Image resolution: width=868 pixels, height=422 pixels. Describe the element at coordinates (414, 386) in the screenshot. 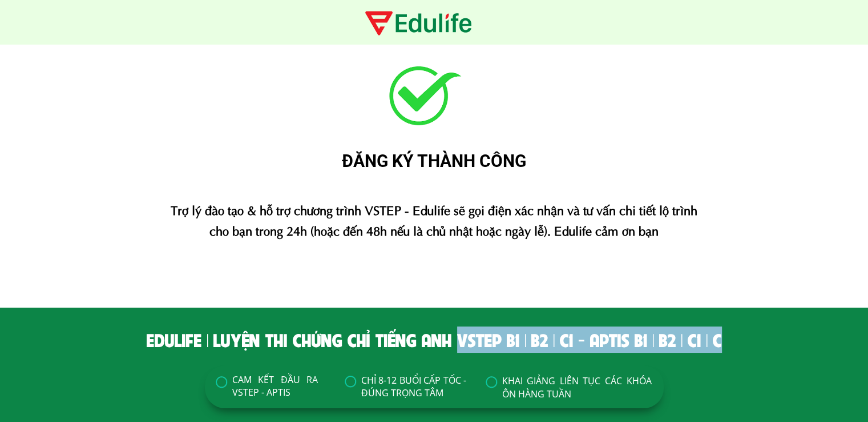

I see `div: CHỈ 8-12 BUỔI CẤP TỐC - ĐÚNG TRỌNG TÂM` at that location.